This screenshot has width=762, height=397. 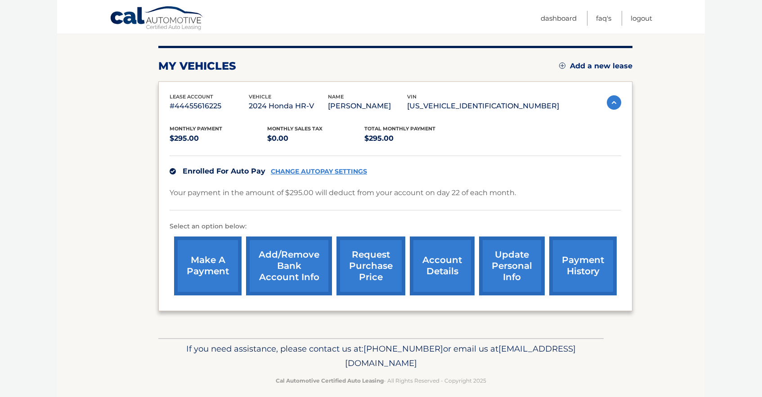 What do you see at coordinates (641, 18) in the screenshot?
I see `a: Logout` at bounding box center [641, 18].